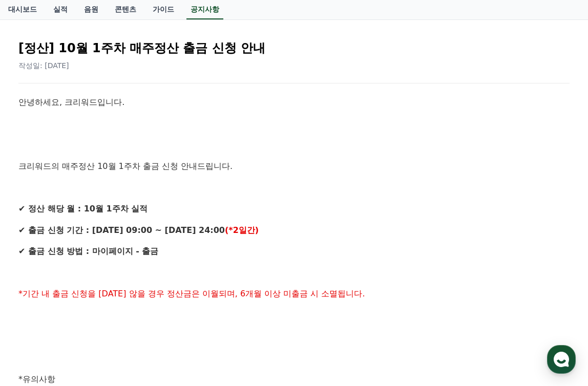 Image resolution: width=588 pixels, height=386 pixels. Describe the element at coordinates (165, 314) in the screenshot. I see `a: 설정` at that location.